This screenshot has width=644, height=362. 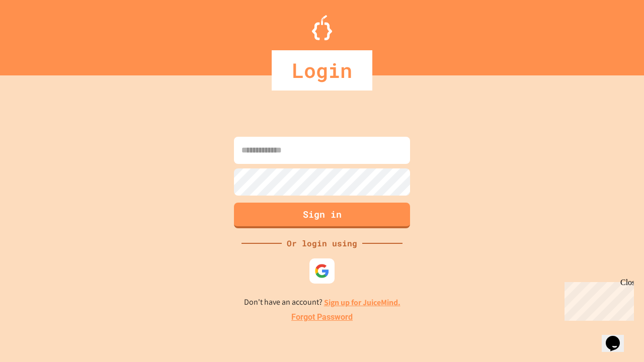 I want to click on div: Login, so click(x=322, y=70).